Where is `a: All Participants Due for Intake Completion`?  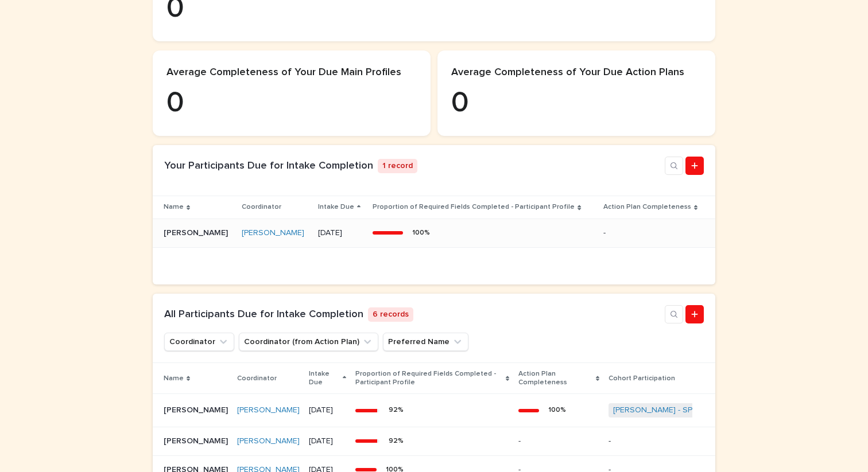
a: All Participants Due for Intake Completion is located at coordinates (264, 314).